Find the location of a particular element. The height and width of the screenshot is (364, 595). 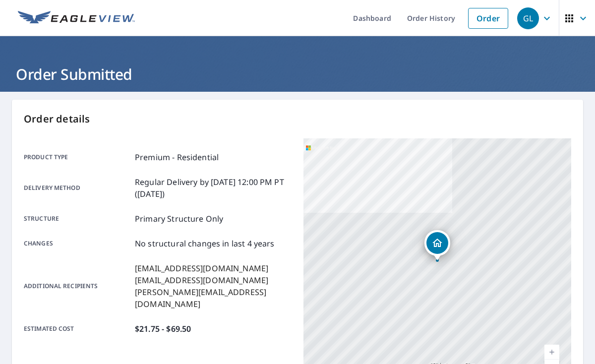

a: Order is located at coordinates (488, 18).